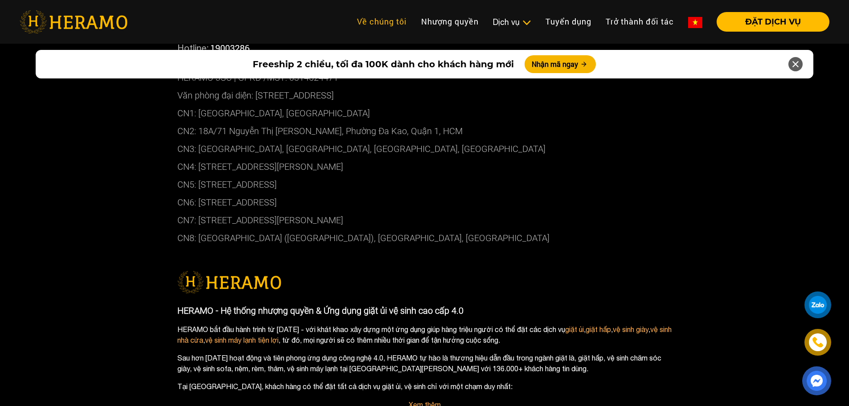 The width and height of the screenshot is (849, 406). What do you see at coordinates (631, 329) in the screenshot?
I see `a: vệ sinh giày` at bounding box center [631, 329].